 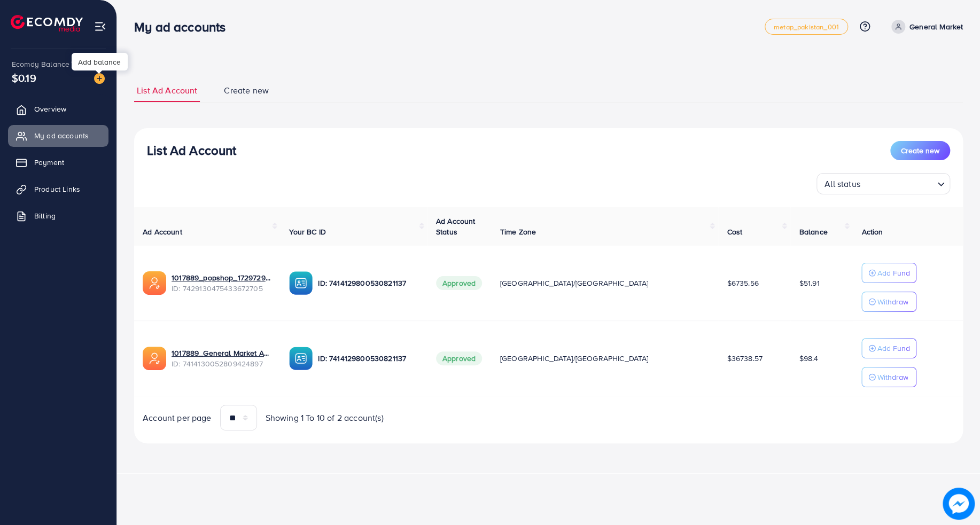 What do you see at coordinates (61, 136) in the screenshot?
I see `span: My ad accounts` at bounding box center [61, 136].